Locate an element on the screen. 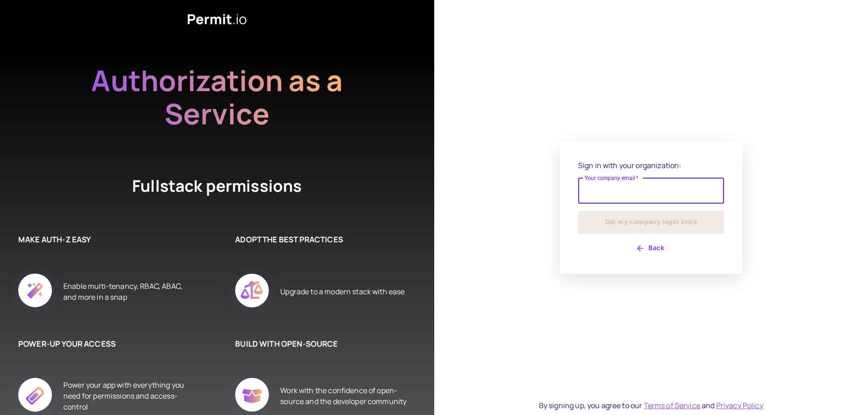  h6: MAKE AUTH-Z EASY is located at coordinates (104, 240).